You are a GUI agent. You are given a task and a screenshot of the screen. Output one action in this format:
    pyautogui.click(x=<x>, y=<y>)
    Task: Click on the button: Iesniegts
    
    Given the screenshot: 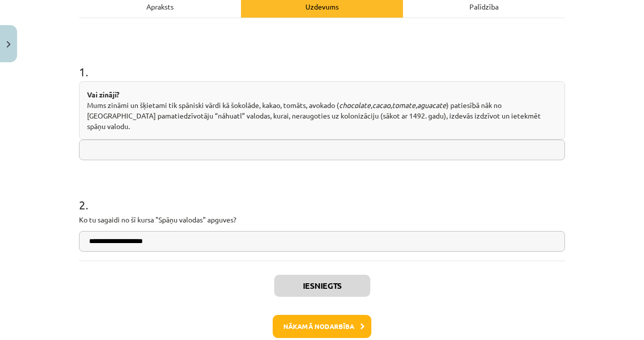 What is the action you would take?
    pyautogui.click(x=322, y=286)
    